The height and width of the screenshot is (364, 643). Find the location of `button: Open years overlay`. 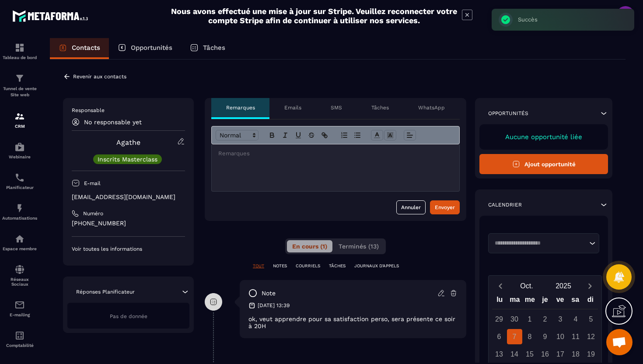

button: Open years overlay is located at coordinates (564, 285).